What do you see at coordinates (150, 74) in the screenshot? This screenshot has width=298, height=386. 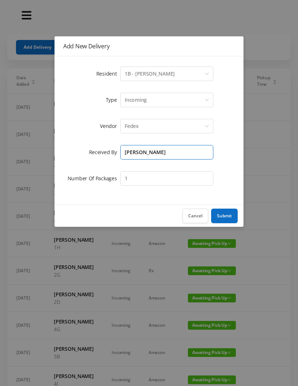 I see `div: 1B - Gregory Dennis` at bounding box center [150, 74].